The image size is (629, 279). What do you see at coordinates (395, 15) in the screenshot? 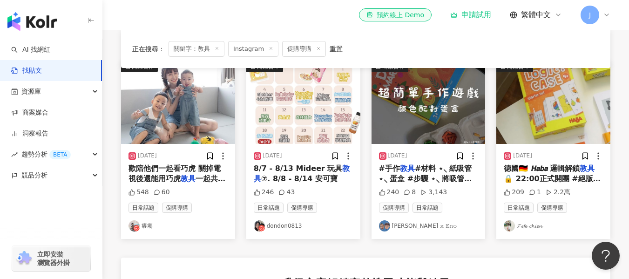
I see `div: 預約線上 Demo` at bounding box center [395, 15].